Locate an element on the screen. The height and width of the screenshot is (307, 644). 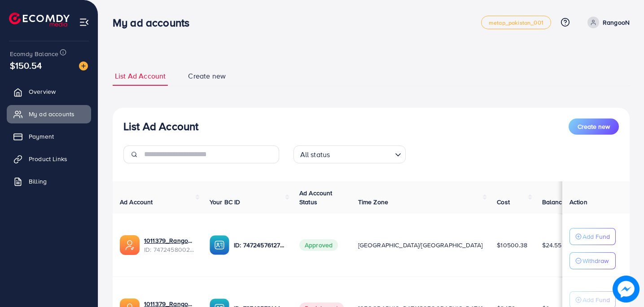
span: List Ad Account is located at coordinates (140, 76).